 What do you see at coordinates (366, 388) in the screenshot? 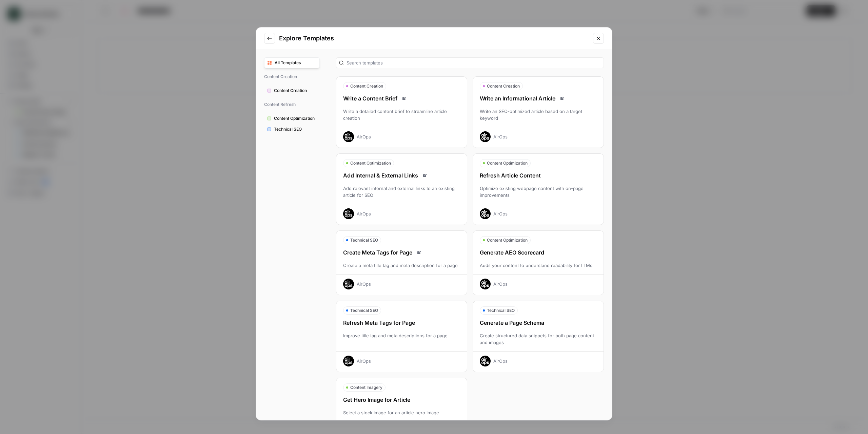
I see `span: Content Imagery` at bounding box center [366, 388].